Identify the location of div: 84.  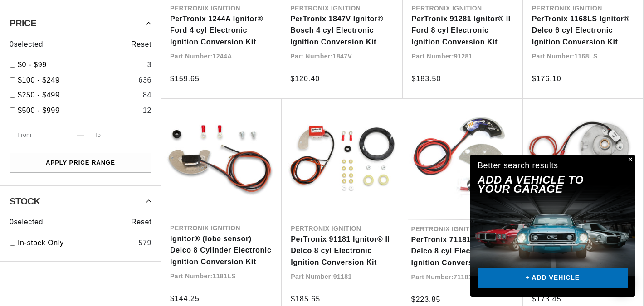
(147, 95).